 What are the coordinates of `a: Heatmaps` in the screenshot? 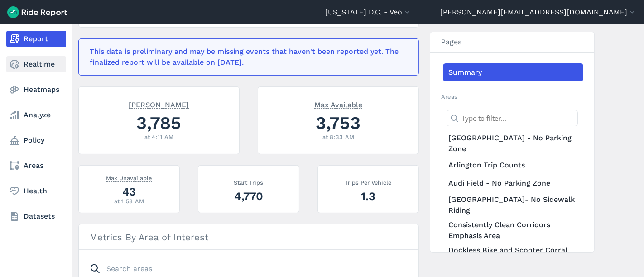 It's located at (36, 90).